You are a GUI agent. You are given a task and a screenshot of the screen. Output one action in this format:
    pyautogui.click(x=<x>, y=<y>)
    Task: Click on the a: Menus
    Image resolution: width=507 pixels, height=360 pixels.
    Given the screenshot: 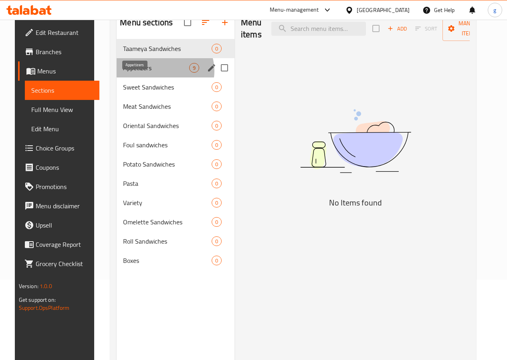 What is the action you would take?
    pyautogui.click(x=59, y=71)
    